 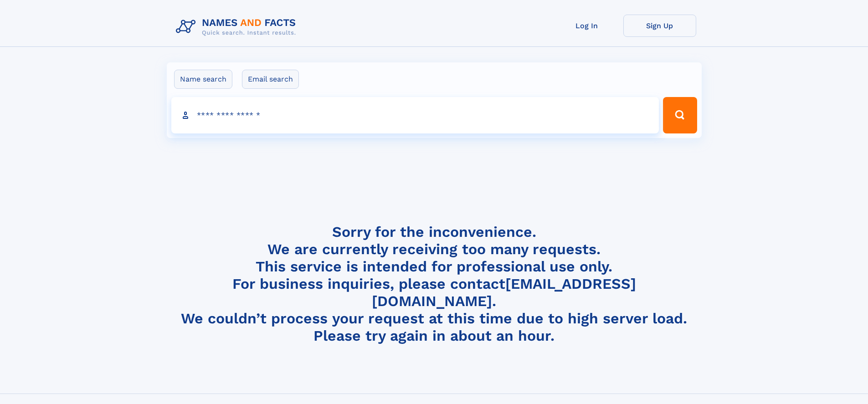 What do you see at coordinates (659, 25) in the screenshot?
I see `a: Sign Up` at bounding box center [659, 25].